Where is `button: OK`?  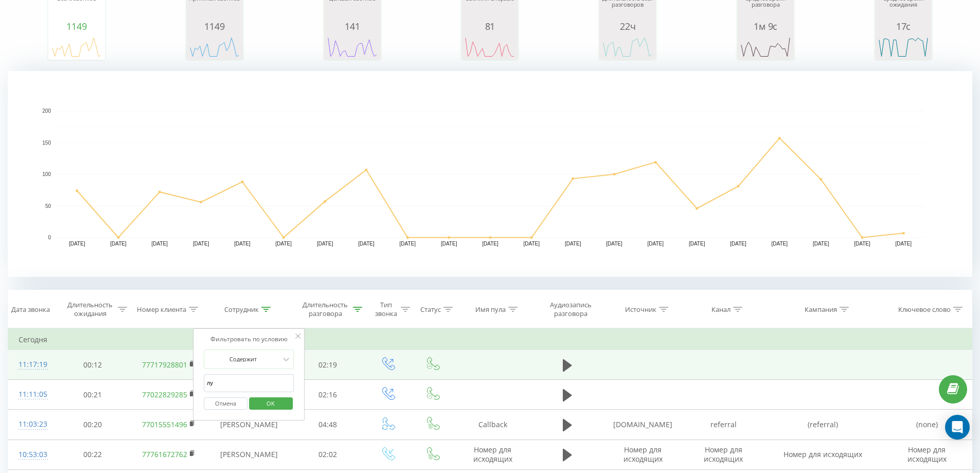
button: OK is located at coordinates (271, 404).